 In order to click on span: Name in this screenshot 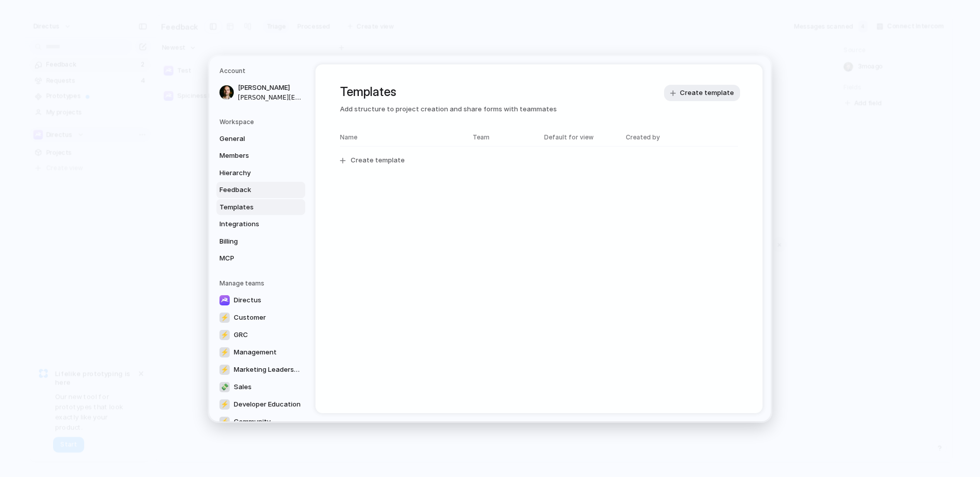, I will do `click(401, 137)`.